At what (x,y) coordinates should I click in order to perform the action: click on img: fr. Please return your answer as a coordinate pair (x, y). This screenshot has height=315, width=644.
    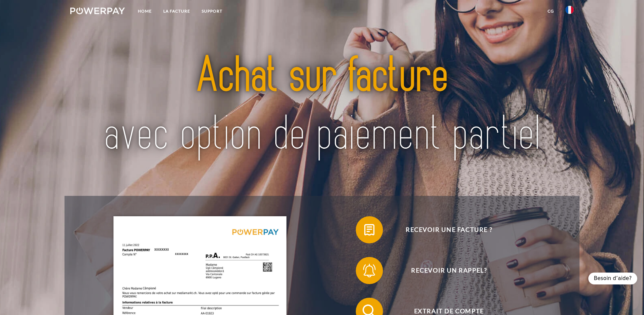
    Looking at the image, I should click on (570, 10).